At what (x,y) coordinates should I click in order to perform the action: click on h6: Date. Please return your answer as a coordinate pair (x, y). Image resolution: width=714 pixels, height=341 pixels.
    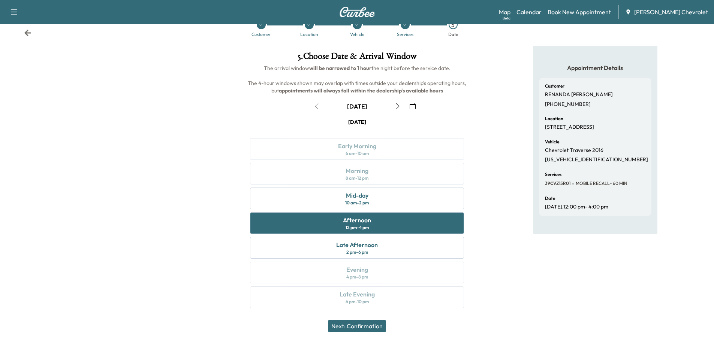
    Looking at the image, I should click on (550, 199).